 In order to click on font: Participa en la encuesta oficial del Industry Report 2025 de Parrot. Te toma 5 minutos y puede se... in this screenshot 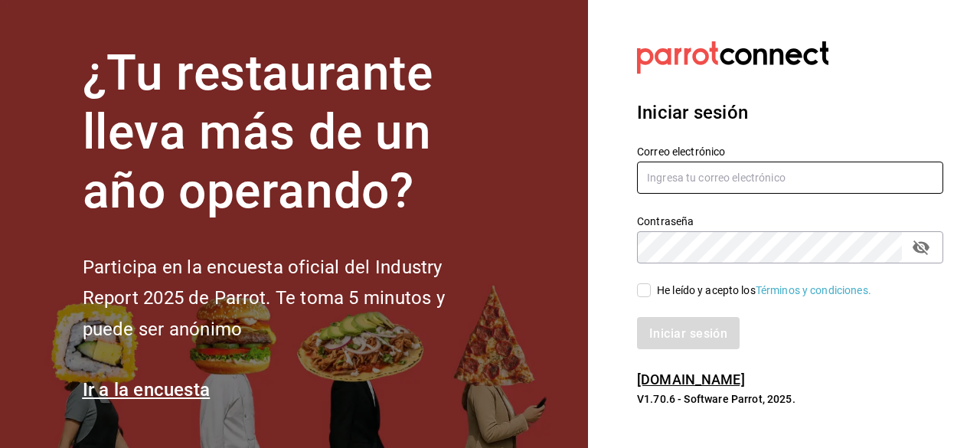, I will do `click(263, 299)`.